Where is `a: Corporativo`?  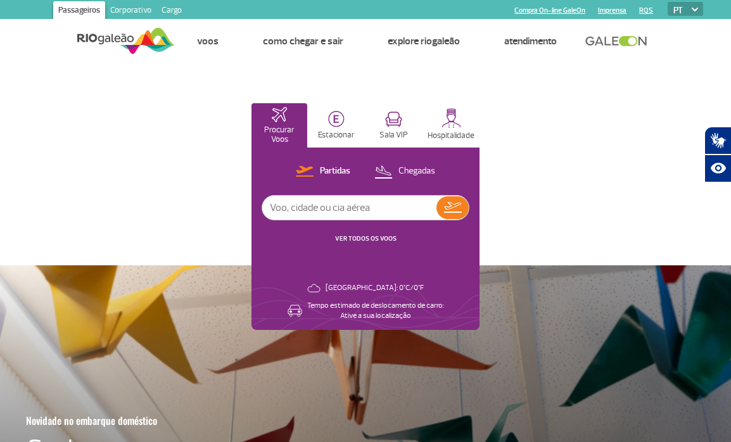
a: Corporativo is located at coordinates (131, 11).